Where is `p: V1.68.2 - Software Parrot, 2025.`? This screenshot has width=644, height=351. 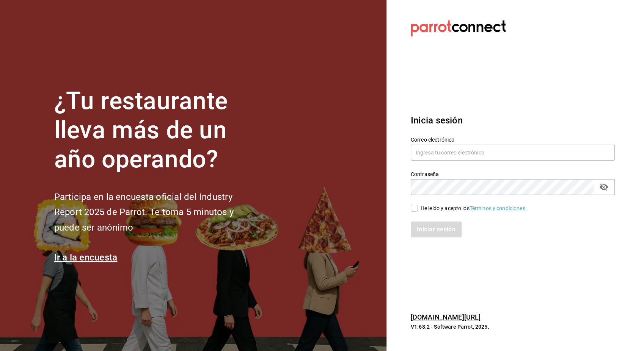
p: V1.68.2 - Software Parrot, 2025. is located at coordinates (512, 327).